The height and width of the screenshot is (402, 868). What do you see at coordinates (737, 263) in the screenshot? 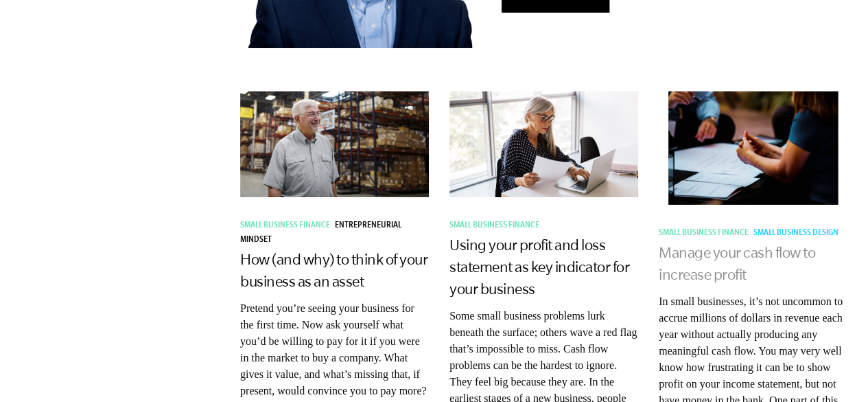
I see `a: Manage your cash flow to increase profit` at bounding box center [737, 263].